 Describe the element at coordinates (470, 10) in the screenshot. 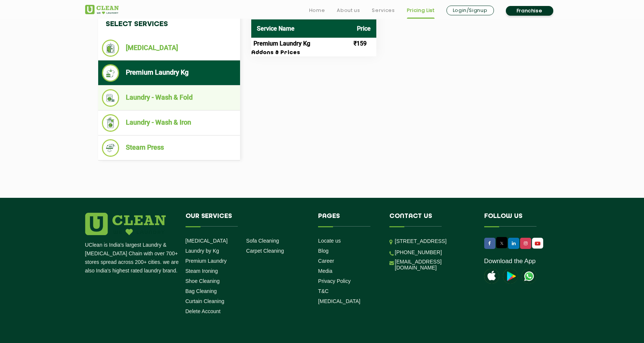

I see `a: Login/Signup` at that location.